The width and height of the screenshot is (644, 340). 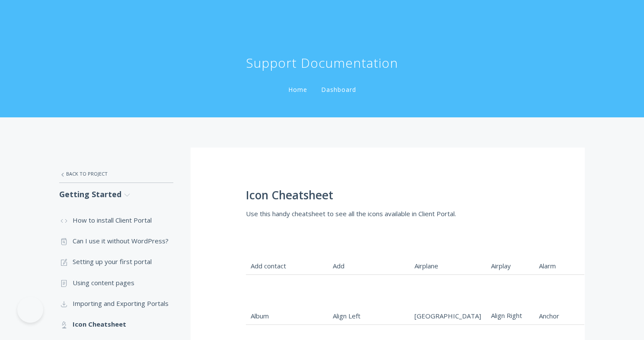 I want to click on a: Dashboard, so click(x=338, y=89).